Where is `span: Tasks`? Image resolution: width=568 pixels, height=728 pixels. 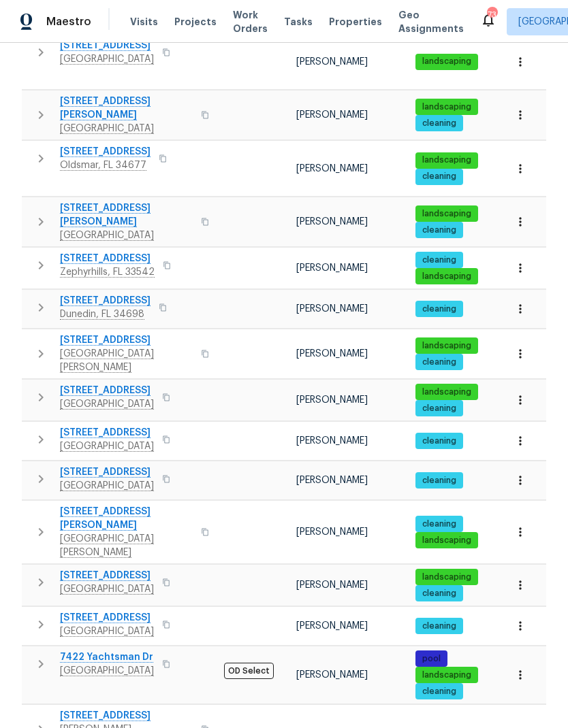 span: Tasks is located at coordinates (298, 22).